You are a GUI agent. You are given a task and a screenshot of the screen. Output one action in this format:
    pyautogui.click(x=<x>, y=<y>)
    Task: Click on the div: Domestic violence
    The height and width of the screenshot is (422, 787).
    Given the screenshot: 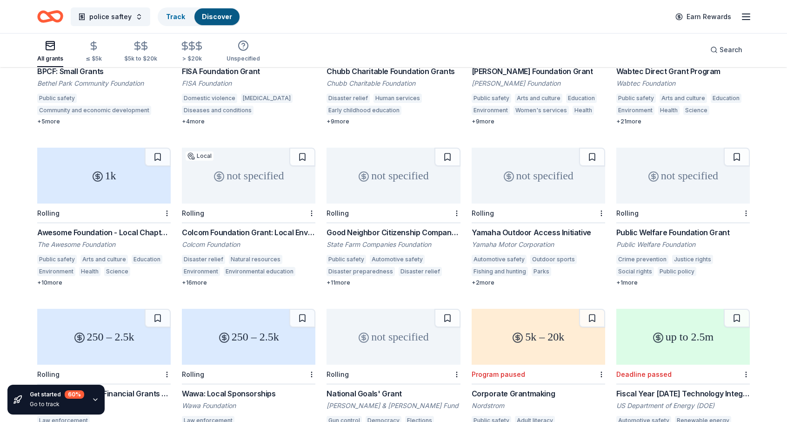 What is the action you would take?
    pyautogui.click(x=209, y=98)
    